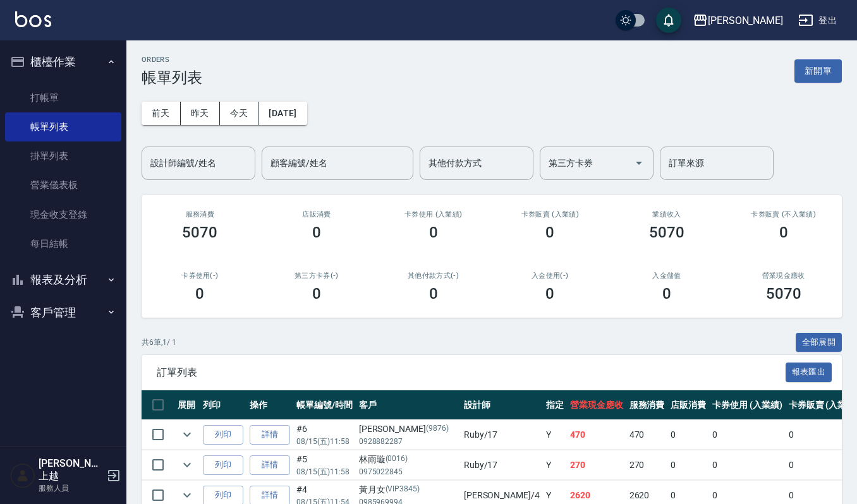 This screenshot has height=504, width=857. I want to click on a: 每日結帳, so click(64, 244).